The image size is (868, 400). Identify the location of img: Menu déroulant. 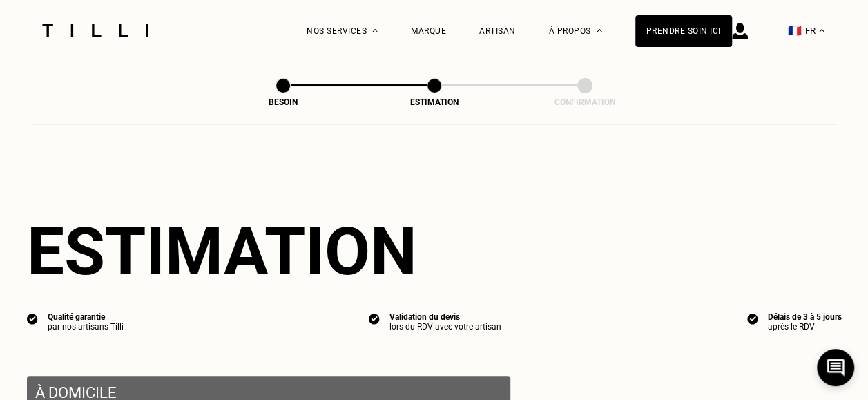
(375, 31).